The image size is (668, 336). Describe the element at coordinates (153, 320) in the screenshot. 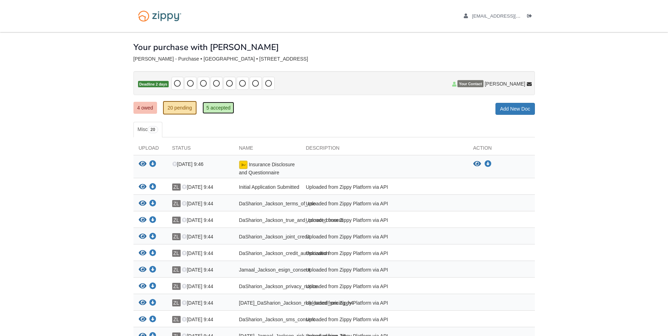

I see `a: Download DaSharion_Jackson_sms_consent` at that location.